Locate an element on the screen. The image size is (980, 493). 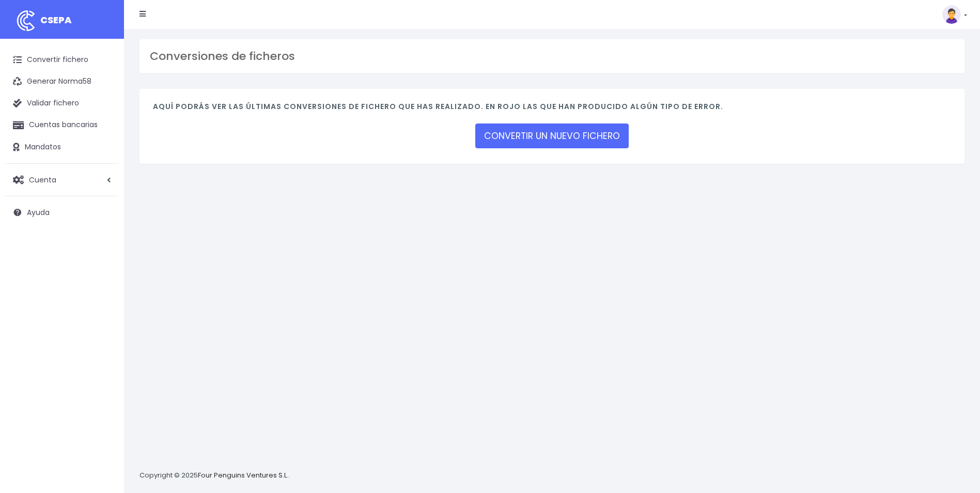
span: Ayuda is located at coordinates (38, 213).